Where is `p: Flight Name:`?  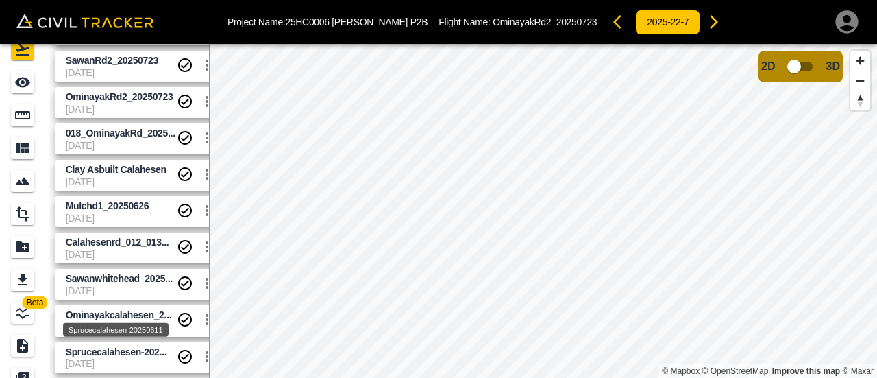 p: Flight Name: is located at coordinates (517, 22).